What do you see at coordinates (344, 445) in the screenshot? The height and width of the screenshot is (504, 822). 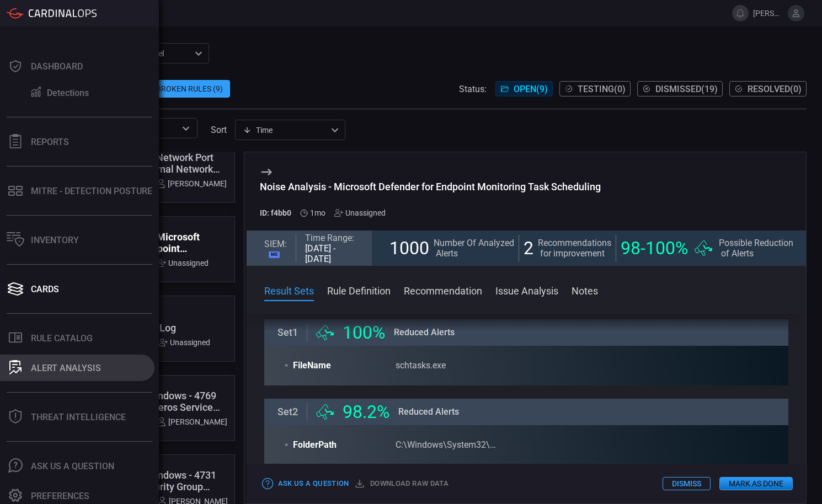 I see `span: FolderPath` at bounding box center [344, 445].